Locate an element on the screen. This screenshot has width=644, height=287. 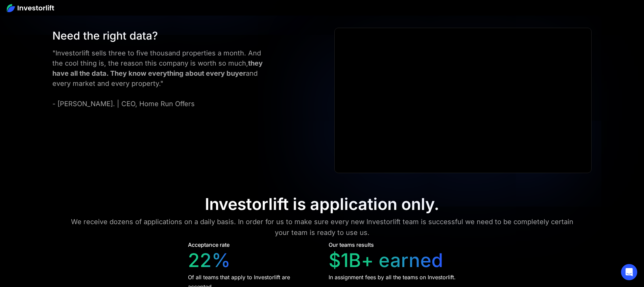
div: Open Intercom Messenger is located at coordinates (629, 272).